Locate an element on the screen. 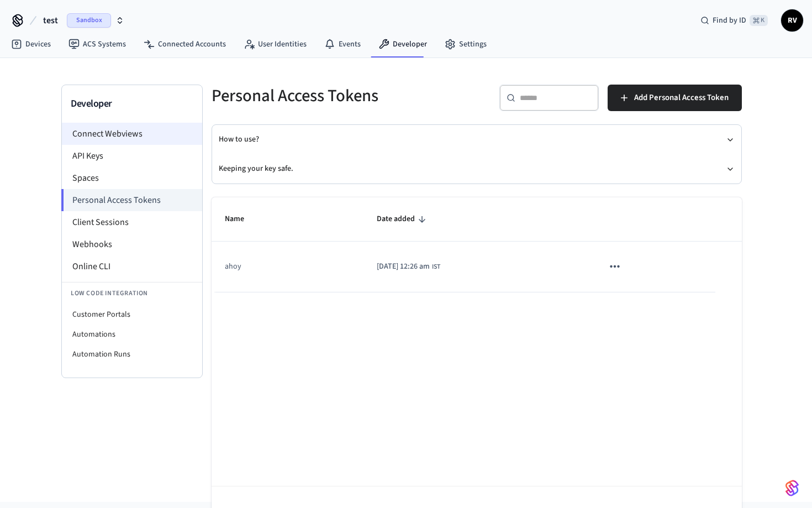 The width and height of the screenshot is (812, 508). span: Date added is located at coordinates (403, 219).